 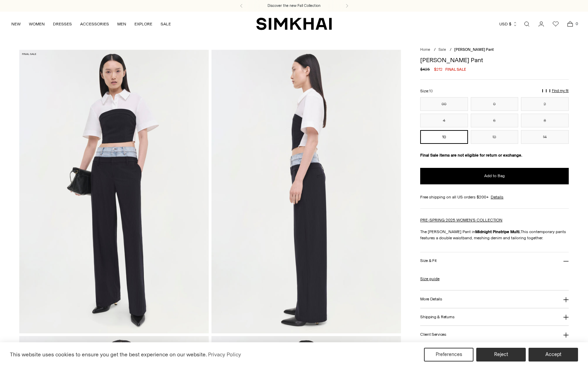 I want to click on h3: More Details, so click(x=431, y=299).